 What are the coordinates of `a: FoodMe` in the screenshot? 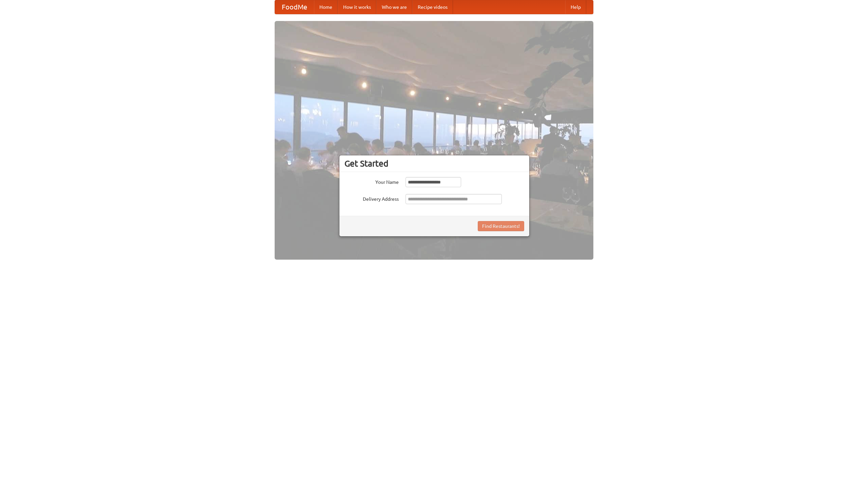 It's located at (295, 7).